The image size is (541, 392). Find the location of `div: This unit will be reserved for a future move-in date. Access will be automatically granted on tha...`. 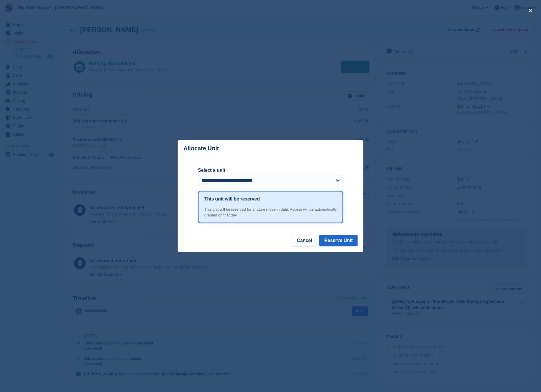

div: This unit will be reserved for a future move-in date. Access will be automatically granted on tha... is located at coordinates (270, 212).